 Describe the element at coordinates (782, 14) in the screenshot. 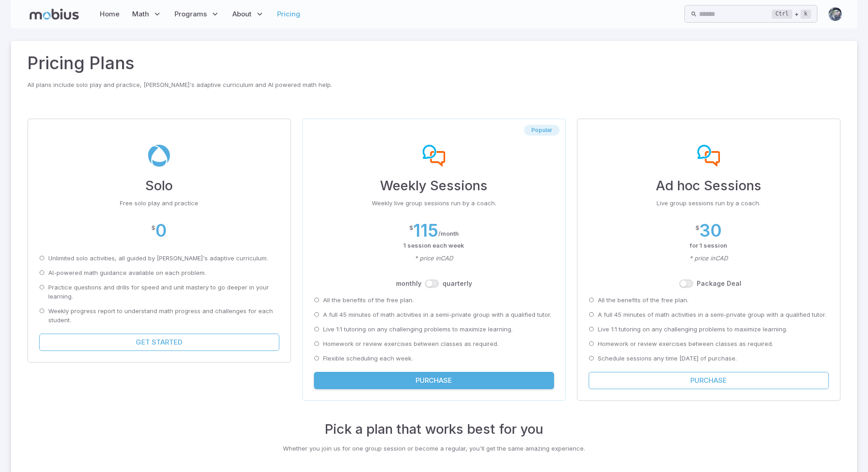

I see `kbd: Ctrl` at that location.